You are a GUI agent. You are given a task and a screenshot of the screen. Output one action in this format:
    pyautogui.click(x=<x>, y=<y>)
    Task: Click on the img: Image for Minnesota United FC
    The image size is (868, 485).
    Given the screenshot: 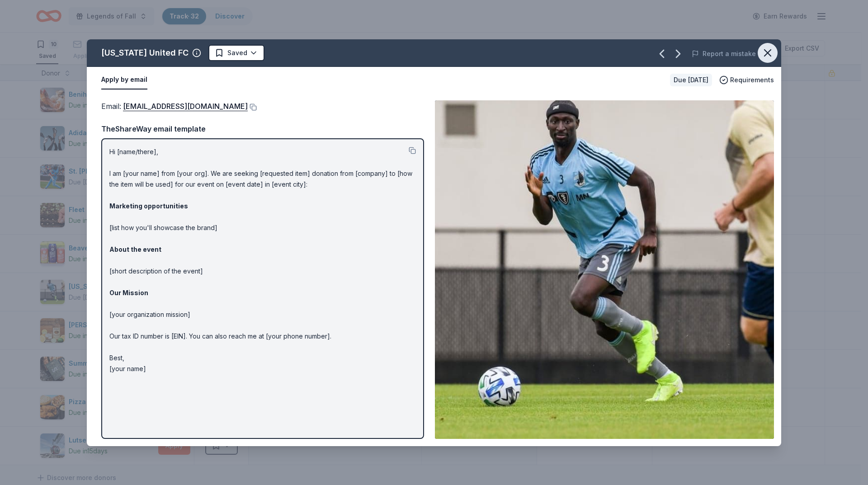 What is the action you would take?
    pyautogui.click(x=604, y=269)
    